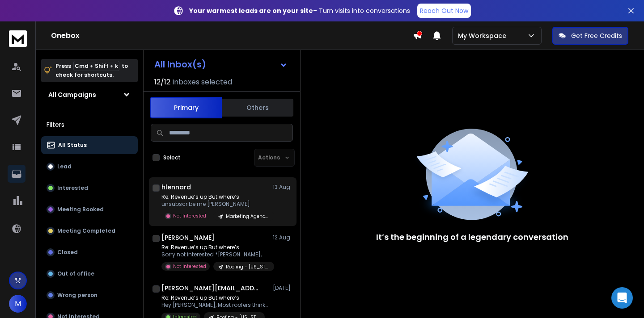 The width and height of the screenshot is (644, 318). What do you see at coordinates (73, 145) in the screenshot?
I see `p: All Status` at bounding box center [73, 145].